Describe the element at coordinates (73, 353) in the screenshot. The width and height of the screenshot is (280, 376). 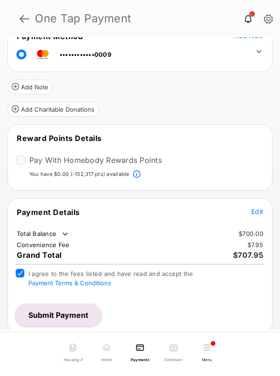
I see `a: Housing Agreement Options` at that location.